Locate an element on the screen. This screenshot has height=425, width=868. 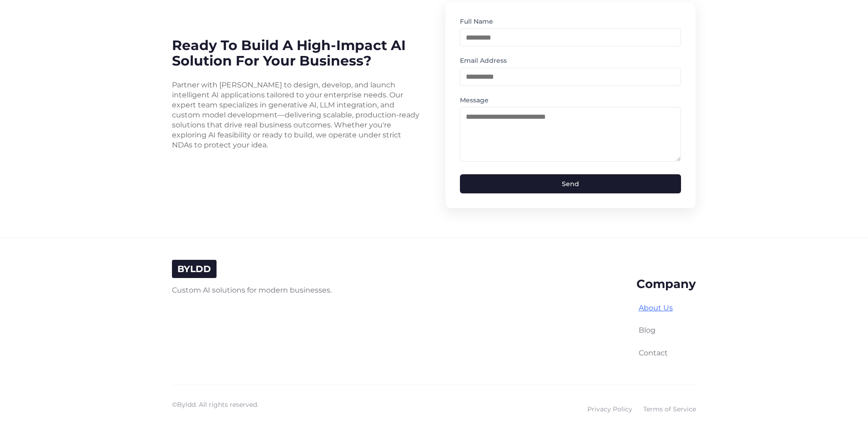
a: Contact is located at coordinates (653, 353).